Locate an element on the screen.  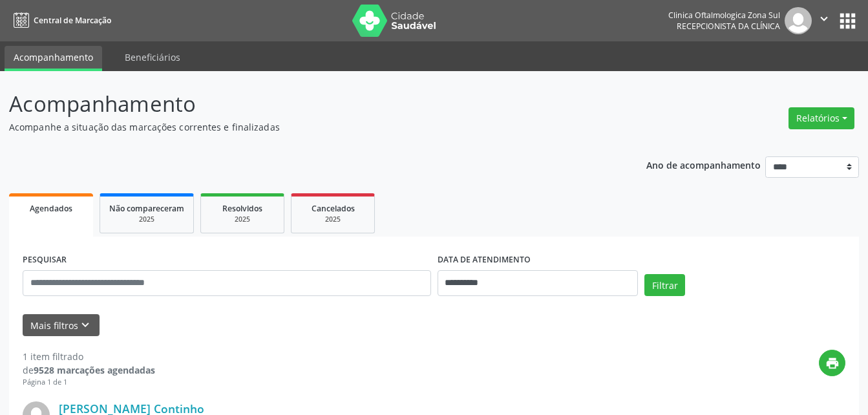
span: Agendados is located at coordinates (51, 208).